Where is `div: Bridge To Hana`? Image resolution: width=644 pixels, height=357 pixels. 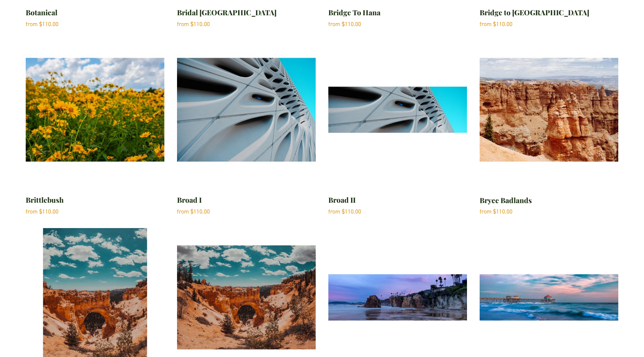
div: Bridge To Hana is located at coordinates (354, 12).